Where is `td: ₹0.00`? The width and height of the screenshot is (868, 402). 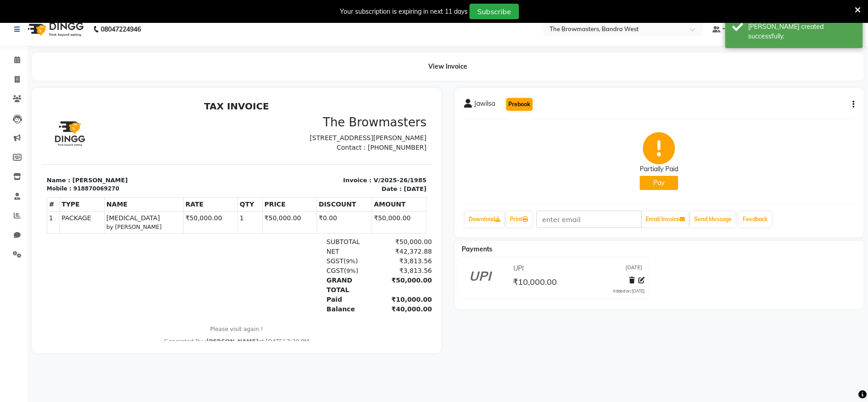 td: ₹0.00 is located at coordinates (303, 125).